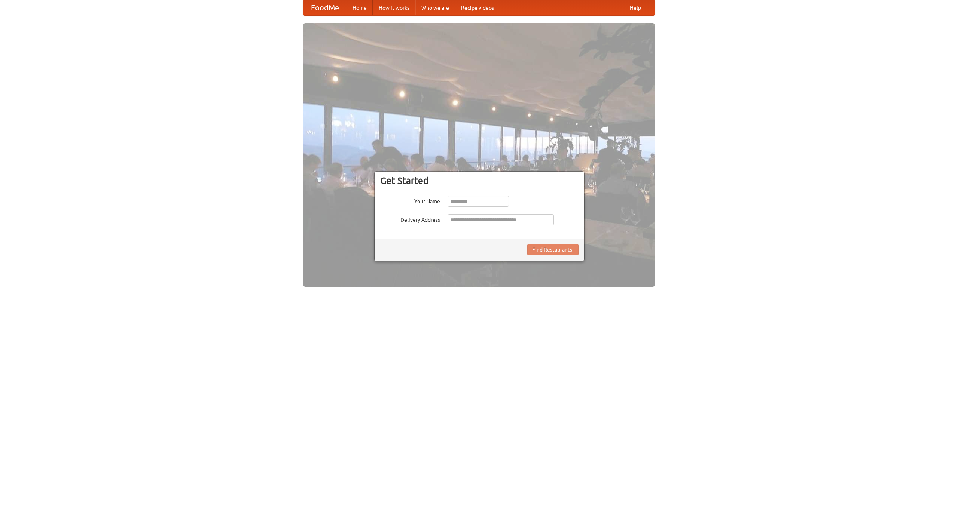 Image resolution: width=958 pixels, height=529 pixels. Describe the element at coordinates (477, 8) in the screenshot. I see `a: Recipe videos` at that location.